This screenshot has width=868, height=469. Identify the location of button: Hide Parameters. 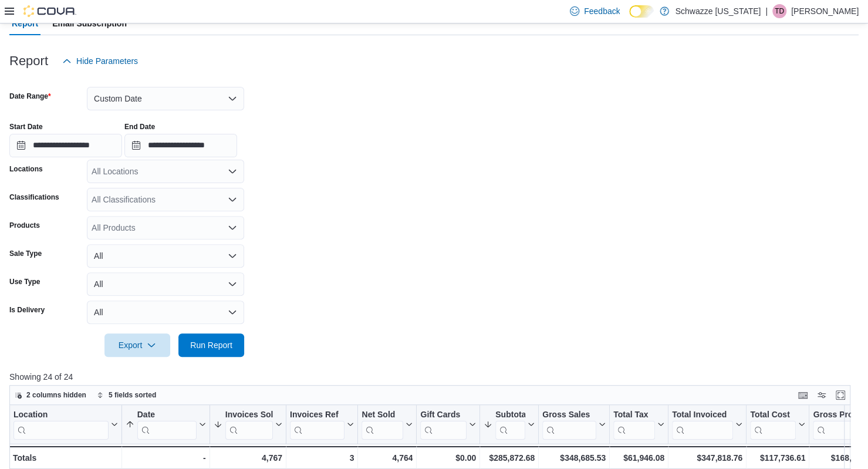
(100, 61).